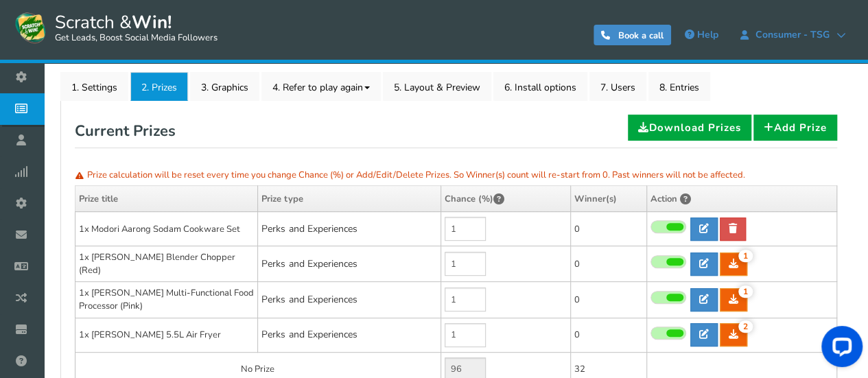 The width and height of the screenshot is (868, 378). What do you see at coordinates (618, 87) in the screenshot?
I see `a: 7. Users` at bounding box center [618, 87].